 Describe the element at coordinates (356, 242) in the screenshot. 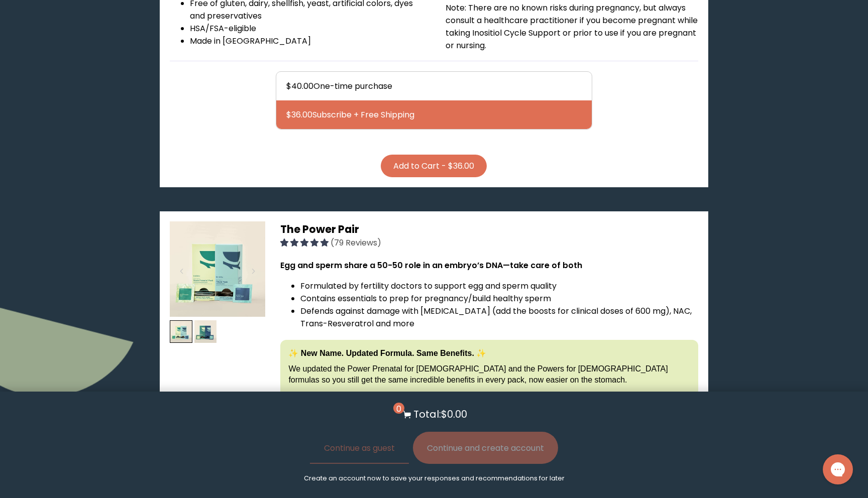

I see `span: (79 Reviews)` at that location.